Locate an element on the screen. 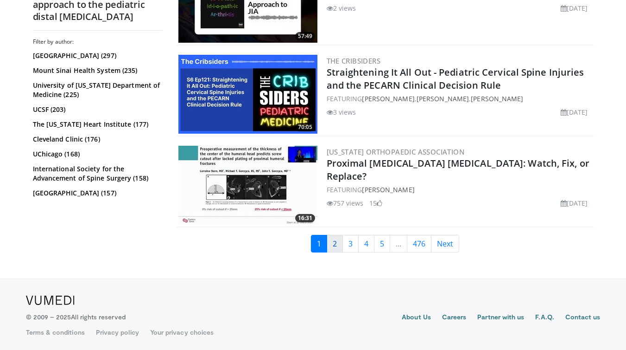 The image size is (626, 350). a: Privacy policy is located at coordinates (117, 332).